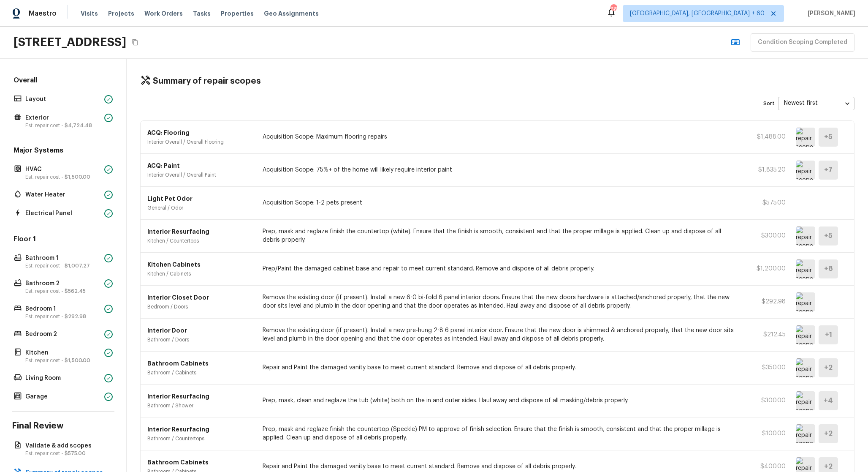 The height and width of the screenshot is (472, 868). What do you see at coordinates (163, 14) in the screenshot?
I see `span: Work Orders` at bounding box center [163, 14].